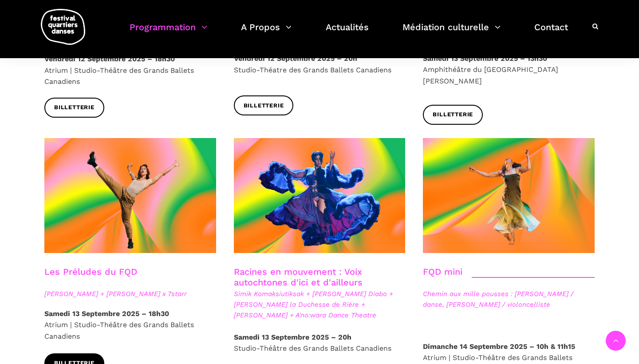 The width and height of the screenshot is (639, 364). Describe the element at coordinates (451, 32) in the screenshot. I see `a: Médiation culturelle` at that location.